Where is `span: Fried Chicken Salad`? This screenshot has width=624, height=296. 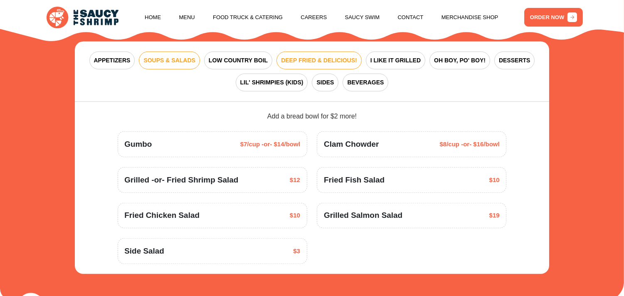 span: Fried Chicken Salad is located at coordinates (162, 215).